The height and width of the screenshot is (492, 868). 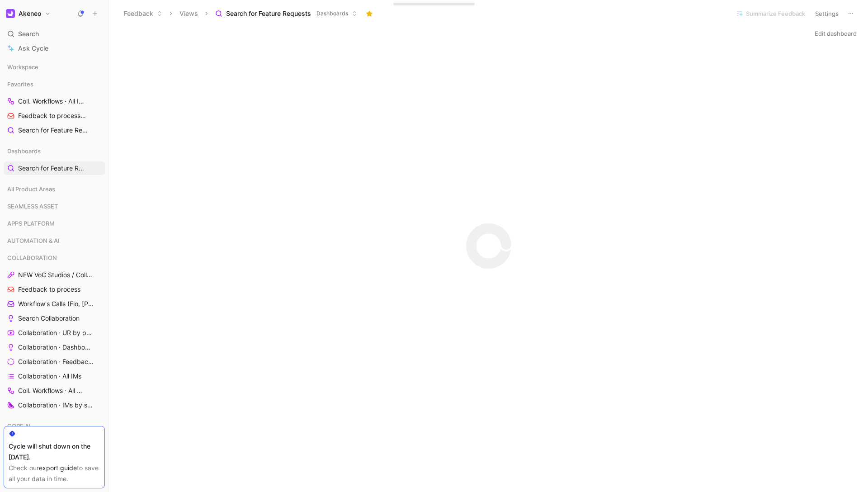 I want to click on span: Collaboration · Feedback by source, so click(x=56, y=361).